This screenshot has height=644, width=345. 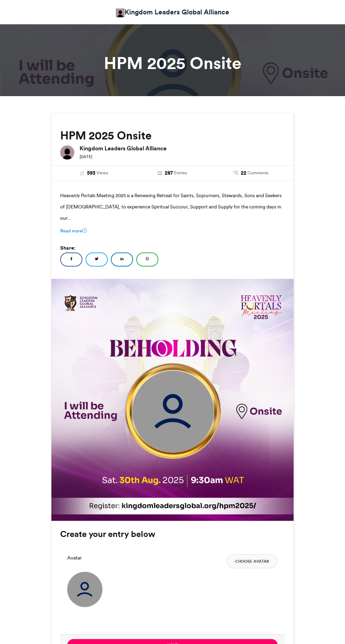 I want to click on span: Entries, so click(x=180, y=172).